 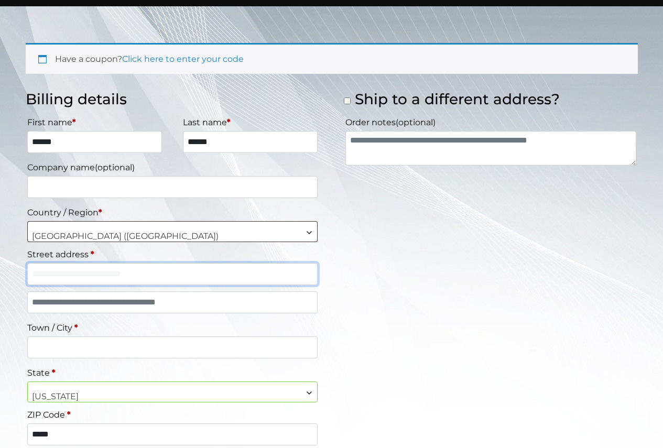 I want to click on a: Enter your coupon code, so click(x=183, y=59).